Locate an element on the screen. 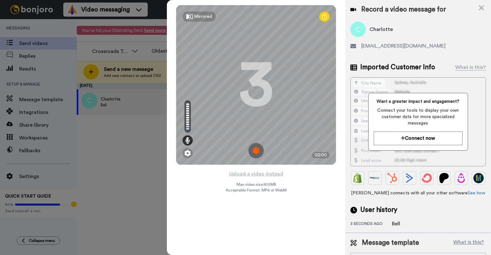 Image resolution: width=491 pixels, height=255 pixels. a: Connect now is located at coordinates (418, 138).